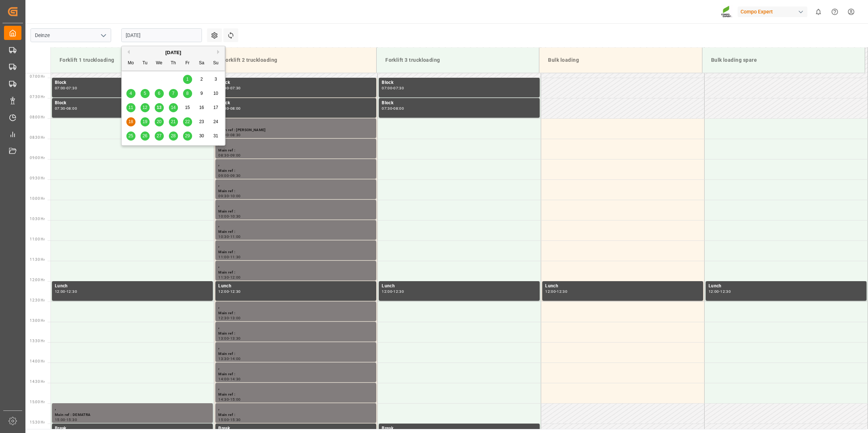 The height and width of the screenshot is (433, 868). I want to click on span: 21, so click(173, 121).